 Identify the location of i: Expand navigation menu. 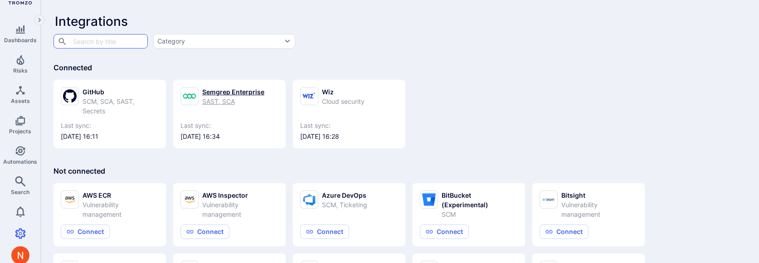
(39, 20).